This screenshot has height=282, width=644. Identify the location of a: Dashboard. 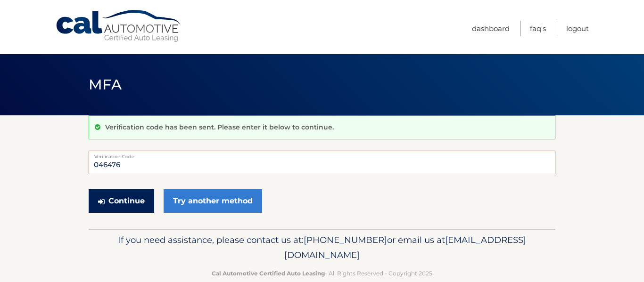
(490, 28).